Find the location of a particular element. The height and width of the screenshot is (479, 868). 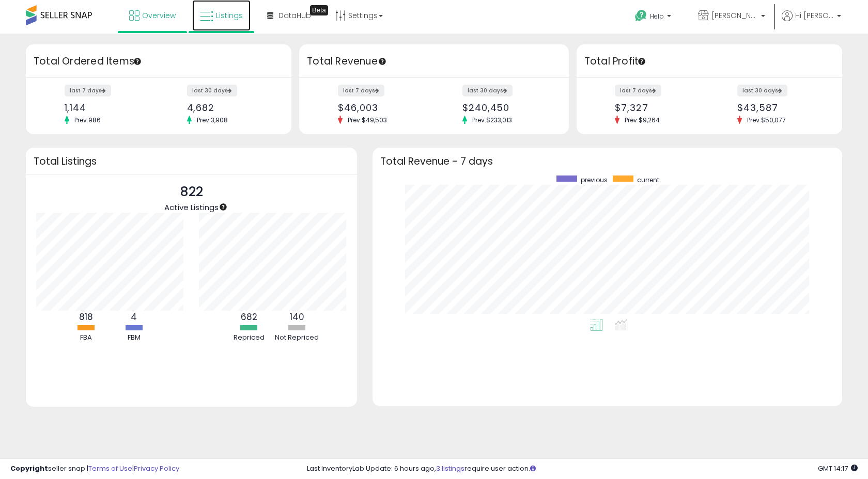

div: $46,003 is located at coordinates (382, 108).